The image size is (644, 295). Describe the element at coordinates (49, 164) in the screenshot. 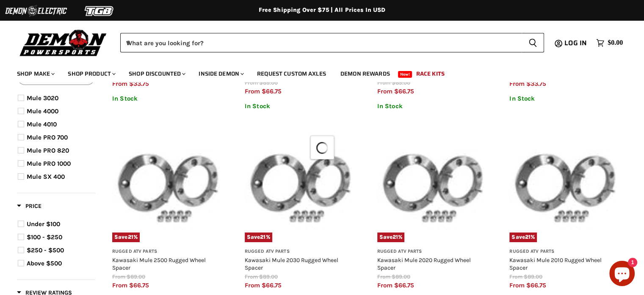

I see `span: Mule PRO 1000` at that location.